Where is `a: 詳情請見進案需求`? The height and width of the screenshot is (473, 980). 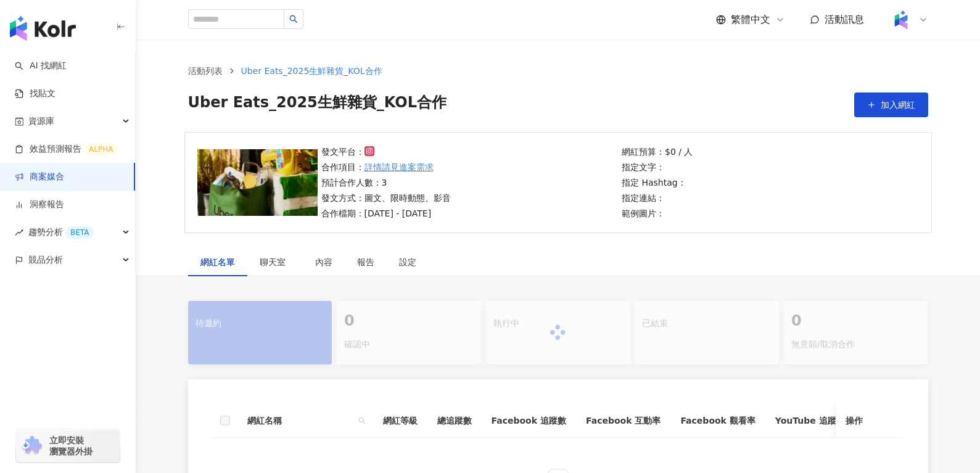 a: 詳情請見進案需求 is located at coordinates (399, 167).